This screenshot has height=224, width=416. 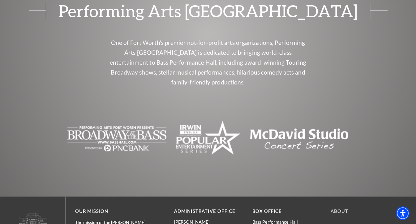 What do you see at coordinates (208, 211) in the screenshot?
I see `p: Administrative Office` at bounding box center [208, 211].